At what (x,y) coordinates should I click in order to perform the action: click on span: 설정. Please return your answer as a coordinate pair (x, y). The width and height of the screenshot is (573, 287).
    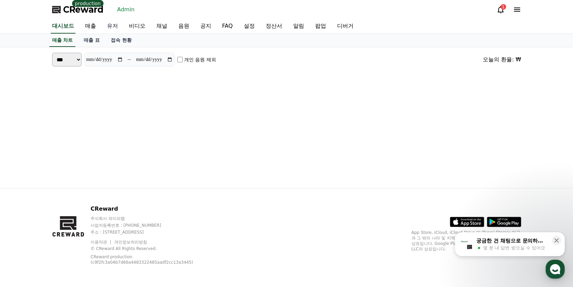
    Looking at the image, I should click on (110, 230).